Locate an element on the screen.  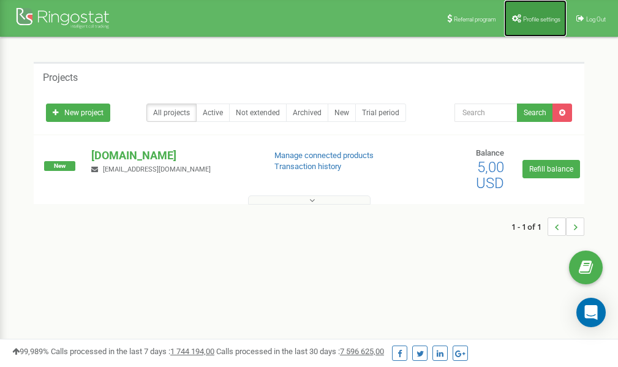
span: 5,00 USD is located at coordinates (490, 175).